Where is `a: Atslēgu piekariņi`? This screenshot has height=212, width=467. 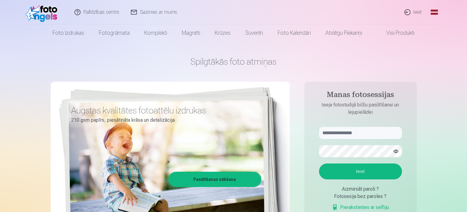
a: Atslēgu piekariņi is located at coordinates (344, 33).